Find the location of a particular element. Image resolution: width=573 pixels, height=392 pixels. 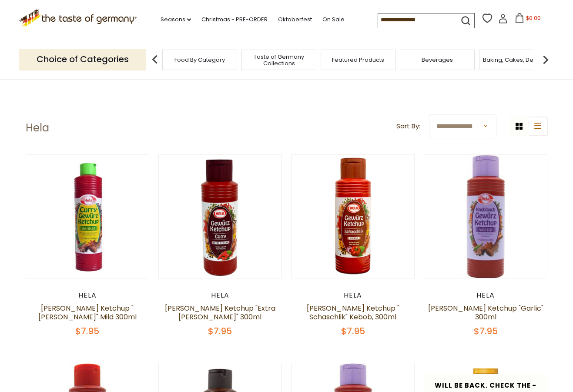

span: Beverages is located at coordinates (437, 60).